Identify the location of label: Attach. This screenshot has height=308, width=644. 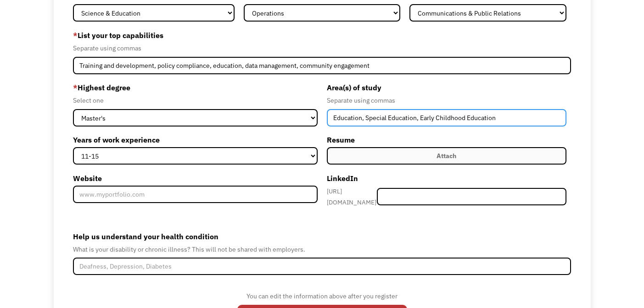
(447, 156).